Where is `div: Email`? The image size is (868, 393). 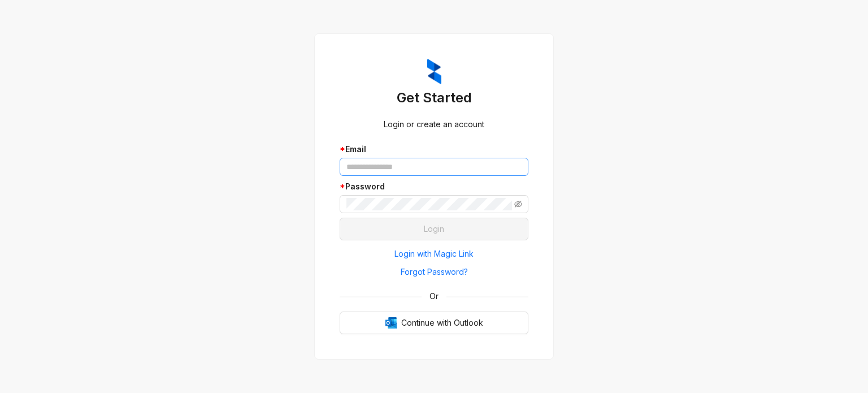 div: Email is located at coordinates (434, 150).